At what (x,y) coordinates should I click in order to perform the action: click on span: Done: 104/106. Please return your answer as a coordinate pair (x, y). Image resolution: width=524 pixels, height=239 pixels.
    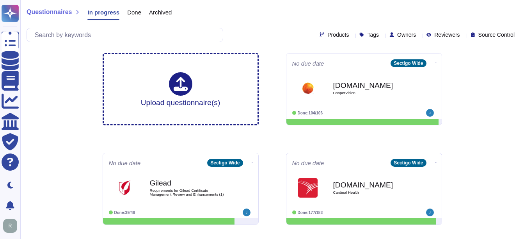
    Looking at the image, I should click on (310, 113).